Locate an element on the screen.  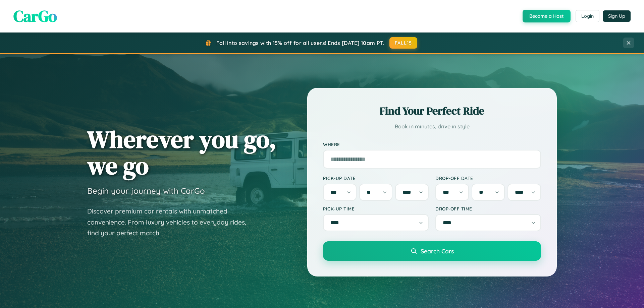
button: Become a Host is located at coordinates (546, 16).